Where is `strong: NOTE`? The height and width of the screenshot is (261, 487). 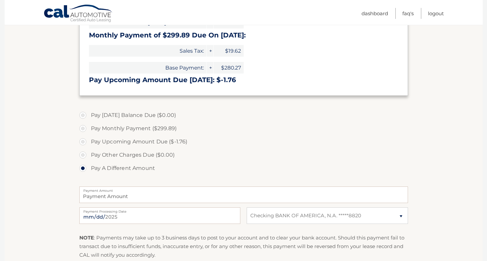 strong: NOTE is located at coordinates (87, 238).